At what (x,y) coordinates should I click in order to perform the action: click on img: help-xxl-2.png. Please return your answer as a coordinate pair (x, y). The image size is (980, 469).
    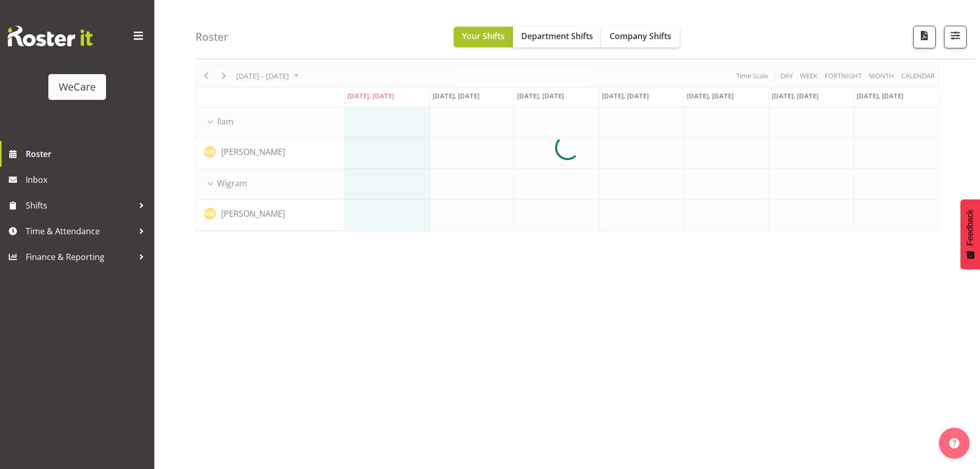
    Looking at the image, I should click on (955, 443).